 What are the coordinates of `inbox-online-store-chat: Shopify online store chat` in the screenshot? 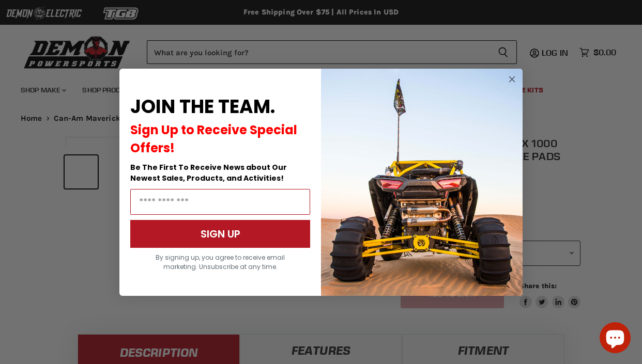 It's located at (615, 338).